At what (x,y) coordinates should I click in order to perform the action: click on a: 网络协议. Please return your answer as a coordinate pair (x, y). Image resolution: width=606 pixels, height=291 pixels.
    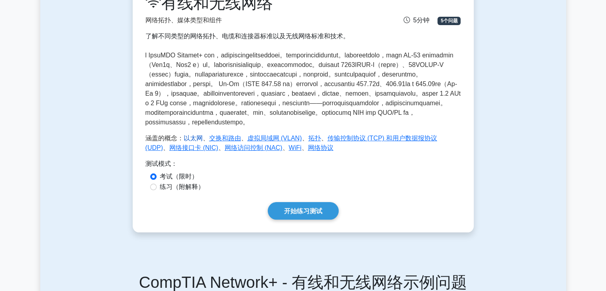
    Looking at the image, I should click on (320, 147).